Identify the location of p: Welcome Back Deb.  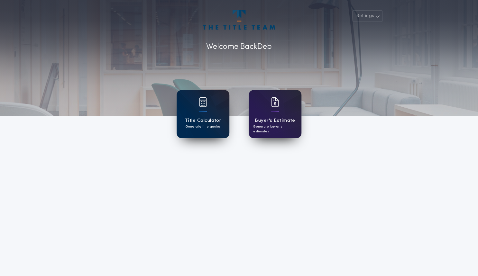
(239, 47).